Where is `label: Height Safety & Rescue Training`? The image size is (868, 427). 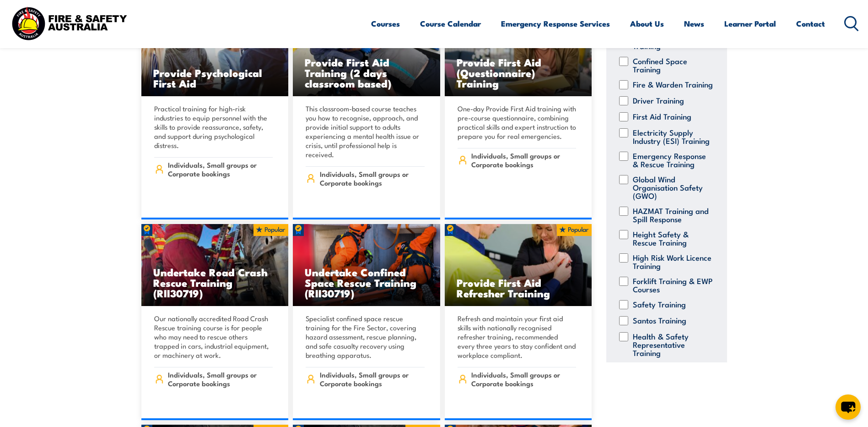
label: Height Safety & Rescue Training is located at coordinates (673, 238).